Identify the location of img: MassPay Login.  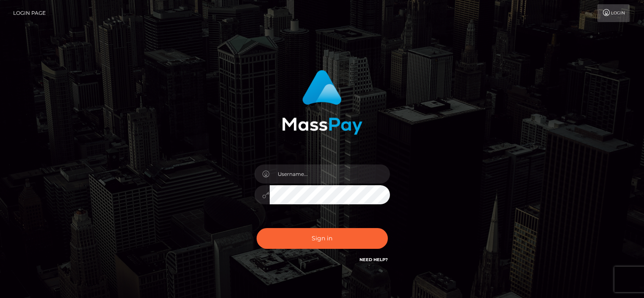
(322, 102).